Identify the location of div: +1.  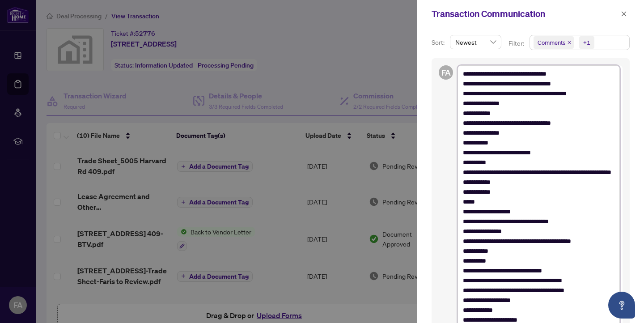
(587, 43).